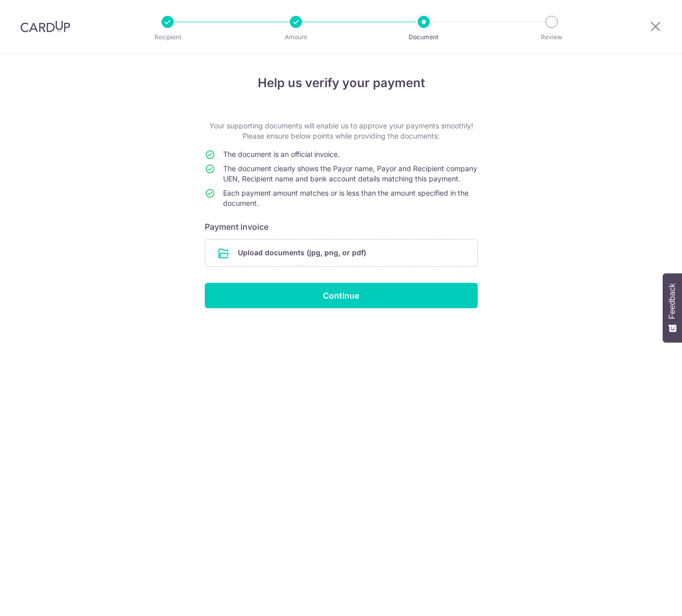  What do you see at coordinates (46, 26) in the screenshot?
I see `img: CardUp` at bounding box center [46, 26].